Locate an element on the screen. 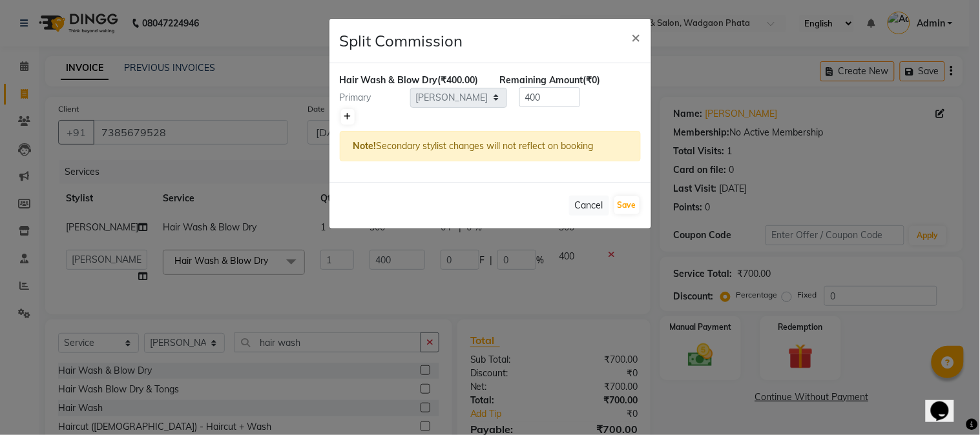 The width and height of the screenshot is (980, 435). h4: Split Commission is located at coordinates (401, 40).